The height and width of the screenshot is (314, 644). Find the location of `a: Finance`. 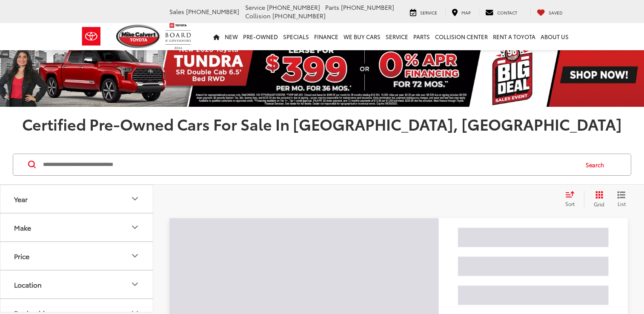

a: Finance is located at coordinates (326, 37).